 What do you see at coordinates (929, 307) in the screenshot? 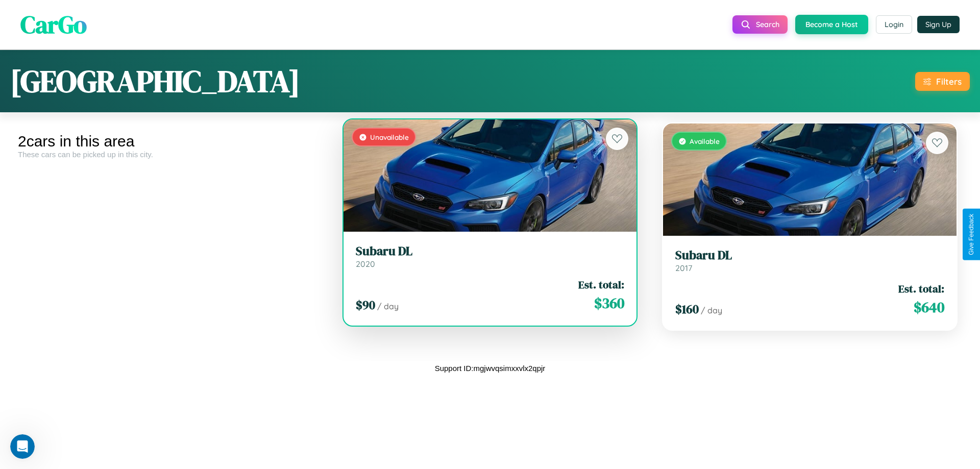
I see `span: $ 640` at bounding box center [929, 307].